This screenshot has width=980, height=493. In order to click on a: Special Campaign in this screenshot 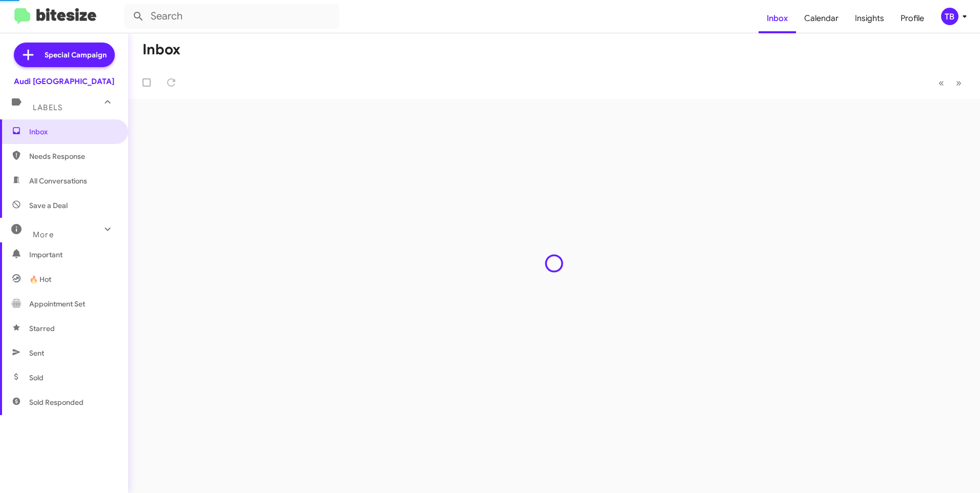, I will do `click(64, 55)`.